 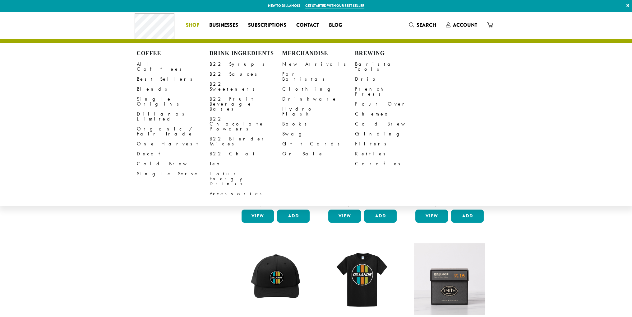 What do you see at coordinates (224, 25) in the screenshot?
I see `span: Businesses` at bounding box center [224, 25].